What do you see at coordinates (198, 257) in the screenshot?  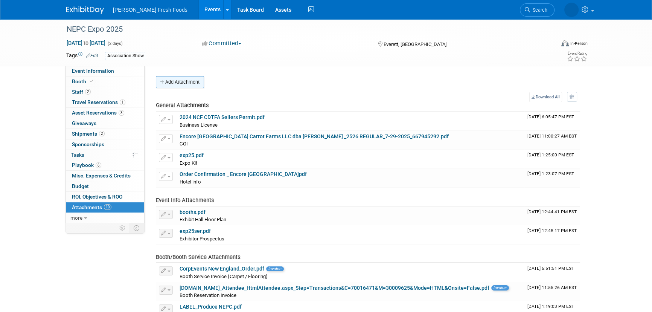 I see `span: Booth/Booth Service Attachments` at bounding box center [198, 257].